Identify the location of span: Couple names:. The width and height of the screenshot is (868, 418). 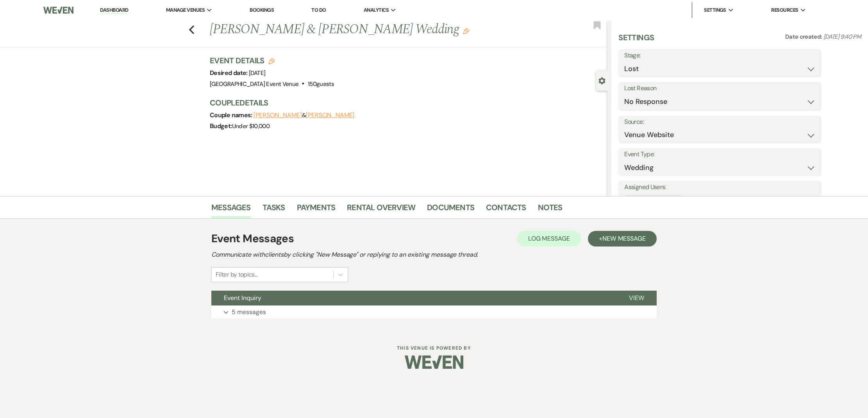
(232, 115).